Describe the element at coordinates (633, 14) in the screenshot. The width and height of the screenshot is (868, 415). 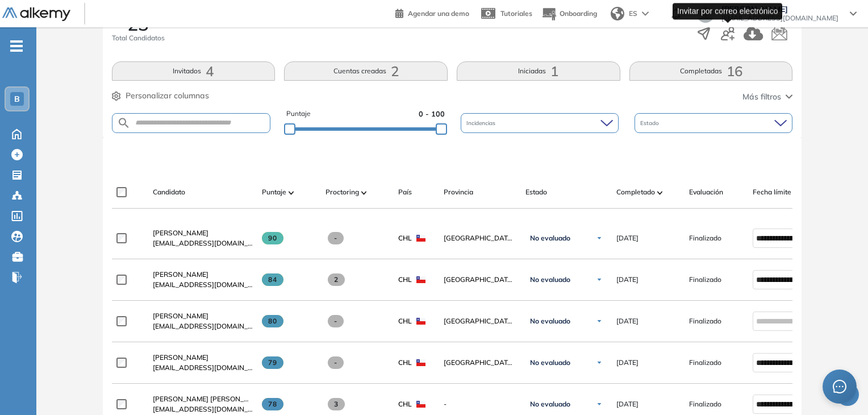
I see `span: ES` at that location.